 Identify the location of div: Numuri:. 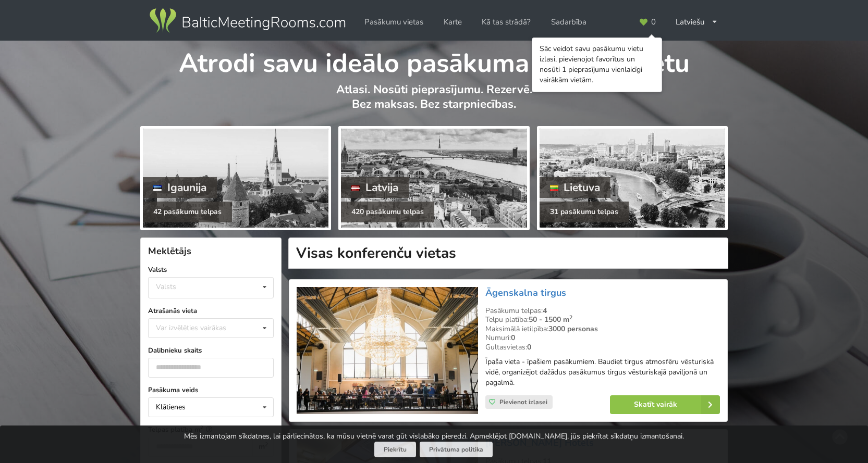
(603, 338).